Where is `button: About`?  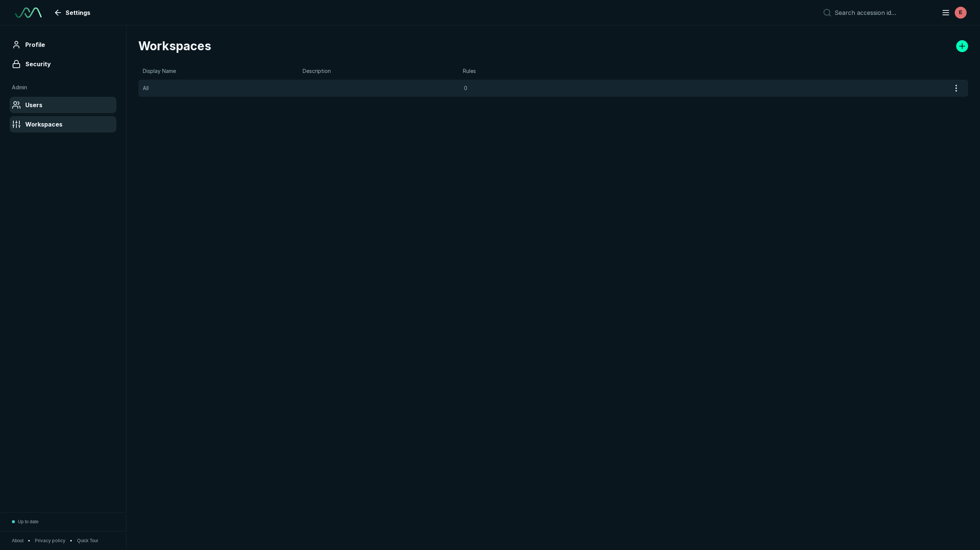 button: About is located at coordinates (18, 541).